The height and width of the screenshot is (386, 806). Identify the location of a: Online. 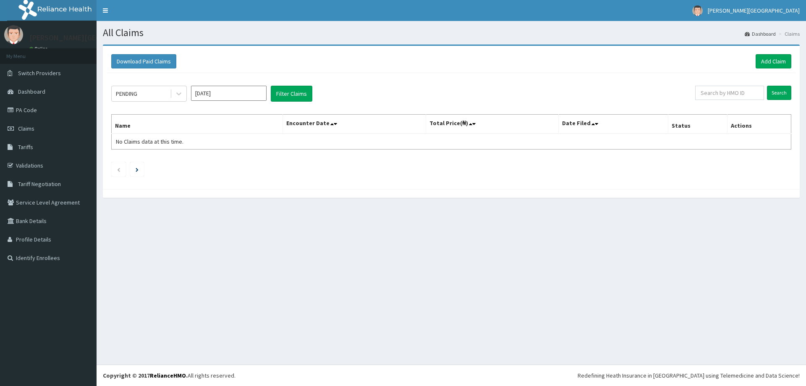
(39, 49).